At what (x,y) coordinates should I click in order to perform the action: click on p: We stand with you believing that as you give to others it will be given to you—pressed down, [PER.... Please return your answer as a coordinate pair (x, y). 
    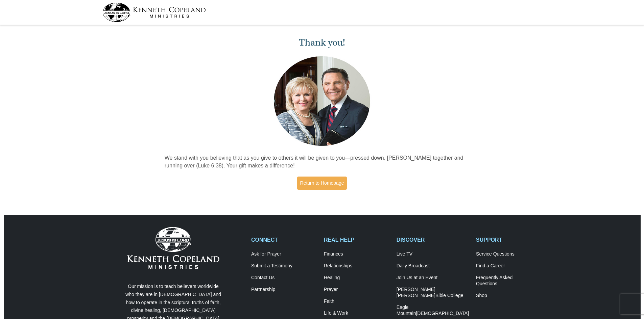
    Looking at the image, I should click on (322, 162).